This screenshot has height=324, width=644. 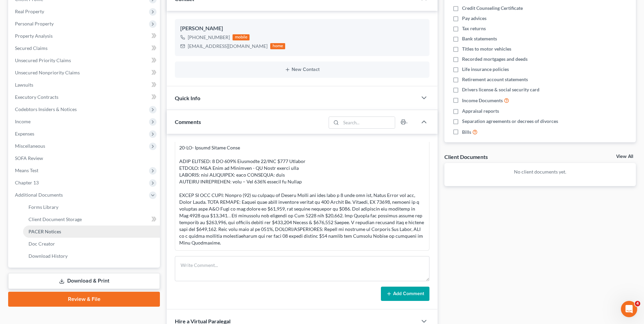 I want to click on span: Unsecured Nonpriority Claims, so click(x=47, y=72).